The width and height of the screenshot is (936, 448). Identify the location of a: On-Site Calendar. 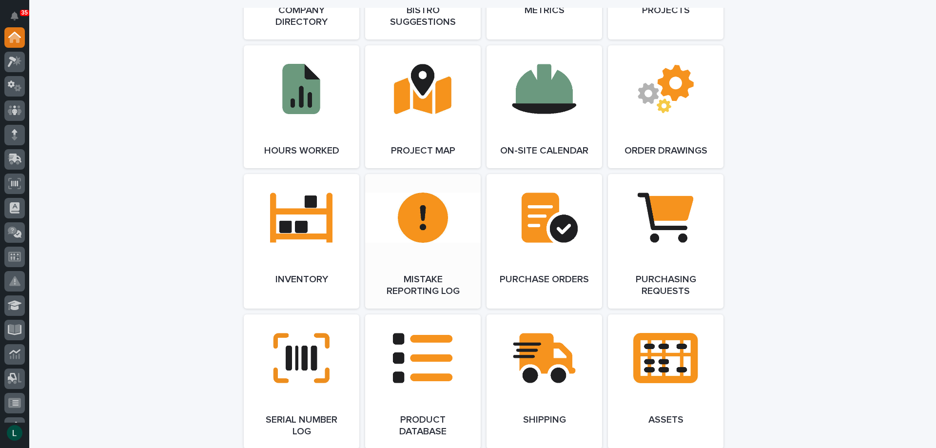
(544, 107).